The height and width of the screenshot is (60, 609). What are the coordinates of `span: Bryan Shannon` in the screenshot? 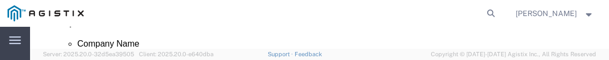 It's located at (546, 13).